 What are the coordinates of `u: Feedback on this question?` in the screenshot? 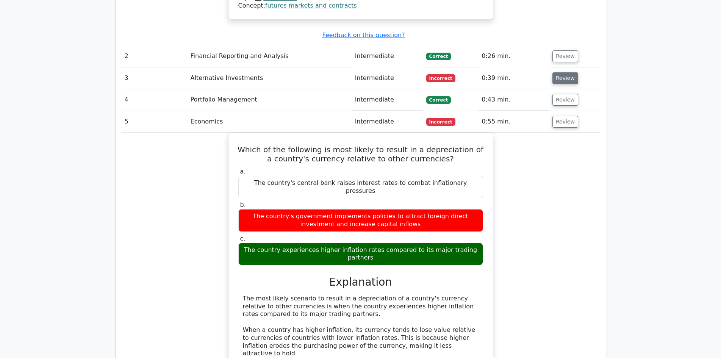 It's located at (364, 35).